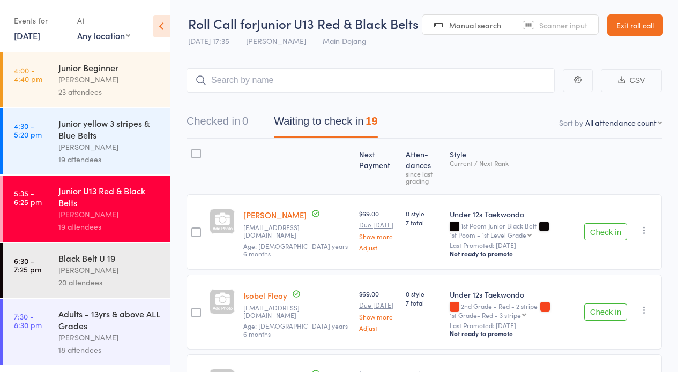  I want to click on input: Search by name, so click(370, 80).